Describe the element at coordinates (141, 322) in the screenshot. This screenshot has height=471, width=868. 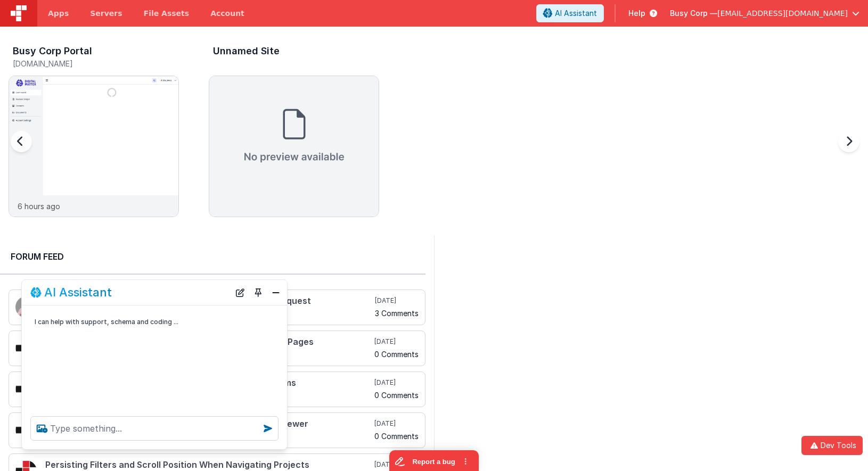
I see `p: I can help with support, schema and coding ...` at that location.